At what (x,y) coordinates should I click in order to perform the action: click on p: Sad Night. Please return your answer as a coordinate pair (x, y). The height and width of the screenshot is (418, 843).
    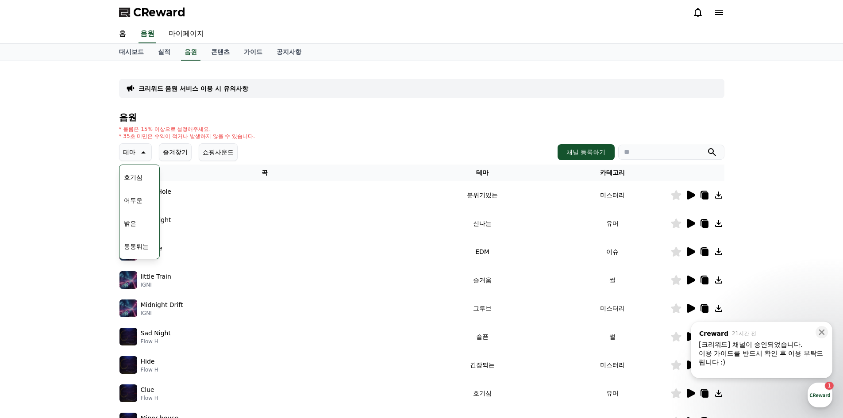
    Looking at the image, I should click on (156, 333).